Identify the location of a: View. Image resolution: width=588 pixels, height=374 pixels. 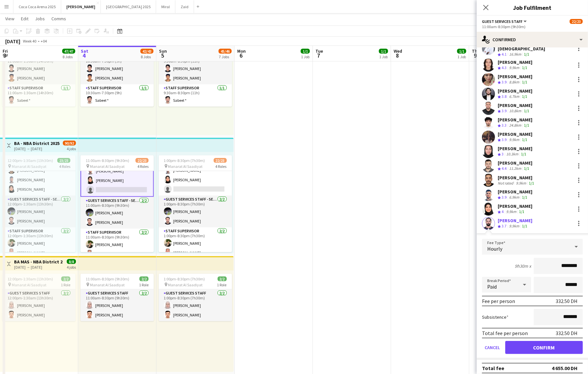
(10, 18).